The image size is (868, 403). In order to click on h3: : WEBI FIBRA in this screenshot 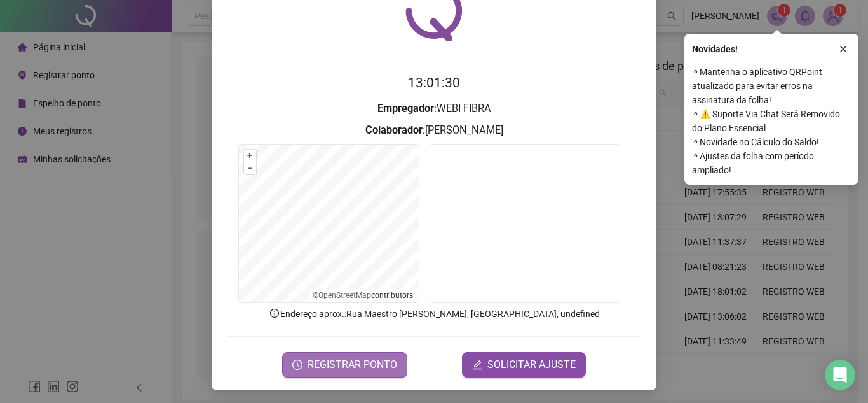, I will do `click(434, 108)`.